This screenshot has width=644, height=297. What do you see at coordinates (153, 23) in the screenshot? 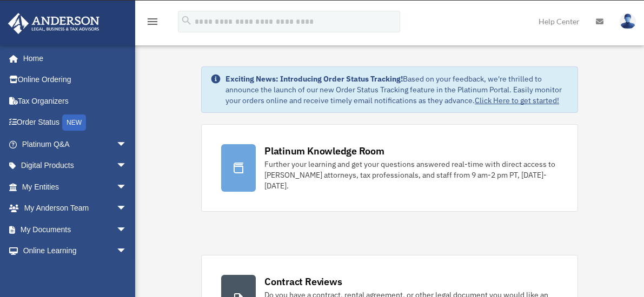
I see `a: menu` at bounding box center [153, 23].